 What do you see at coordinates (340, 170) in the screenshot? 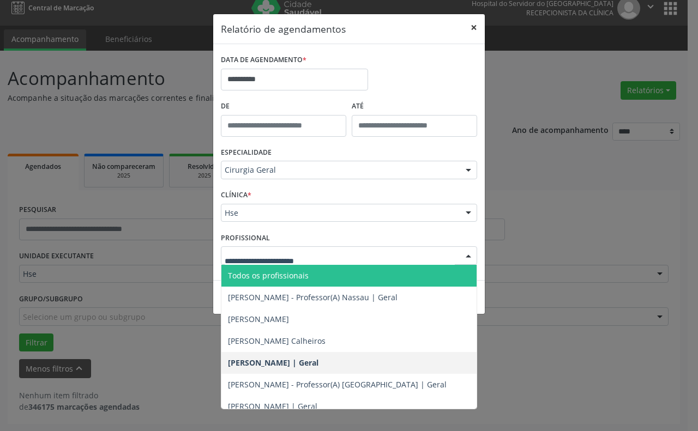
I see `span: Cirurgia Geral` at bounding box center [340, 170].